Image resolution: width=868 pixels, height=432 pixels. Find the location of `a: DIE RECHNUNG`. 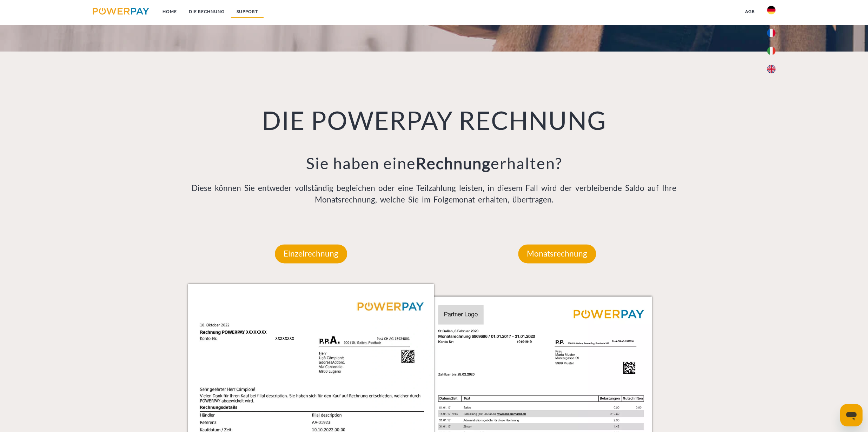

a: DIE RECHNUNG is located at coordinates (207, 11).